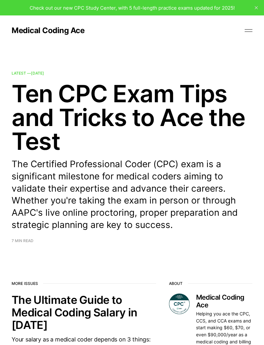 The width and height of the screenshot is (264, 345). Describe the element at coordinates (132, 8) in the screenshot. I see `span: Check out our new CPC Study Center, with 5 full-length practice exams updated for 2025!` at that location.